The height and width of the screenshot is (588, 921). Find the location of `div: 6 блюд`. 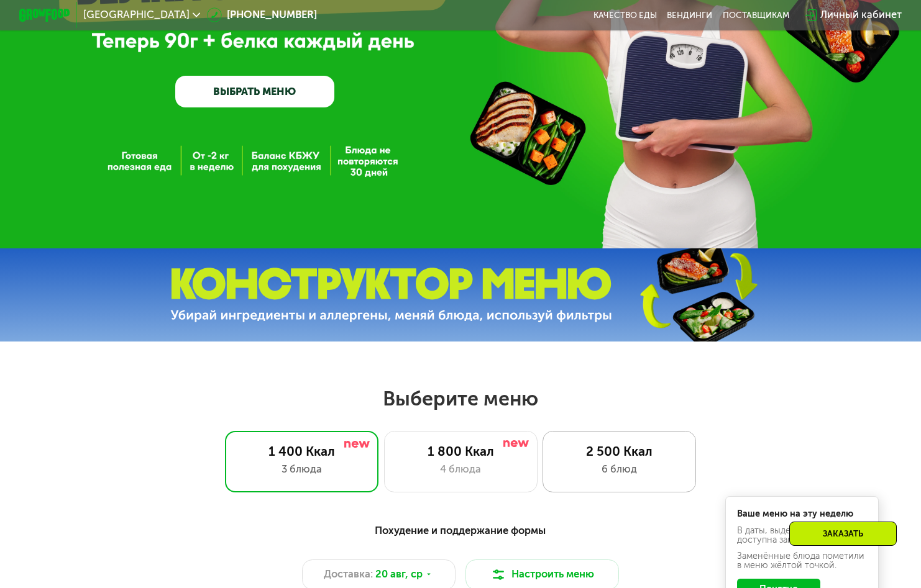

div: 6 блюд is located at coordinates (618, 470).